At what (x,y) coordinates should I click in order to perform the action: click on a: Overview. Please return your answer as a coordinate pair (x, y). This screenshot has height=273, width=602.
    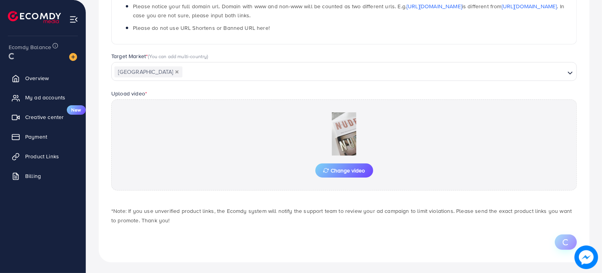
    Looking at the image, I should click on (43, 78).